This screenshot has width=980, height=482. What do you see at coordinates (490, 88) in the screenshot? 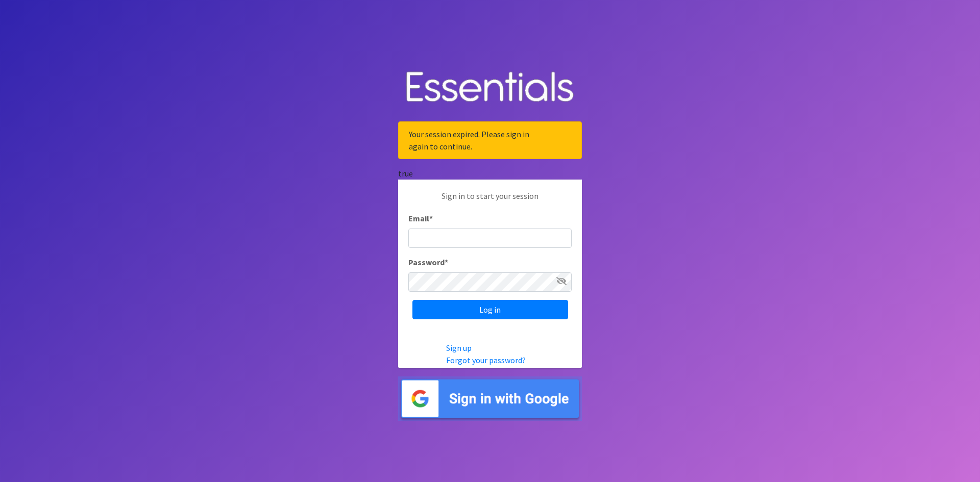
I see `img: Human Essentials` at bounding box center [490, 88].